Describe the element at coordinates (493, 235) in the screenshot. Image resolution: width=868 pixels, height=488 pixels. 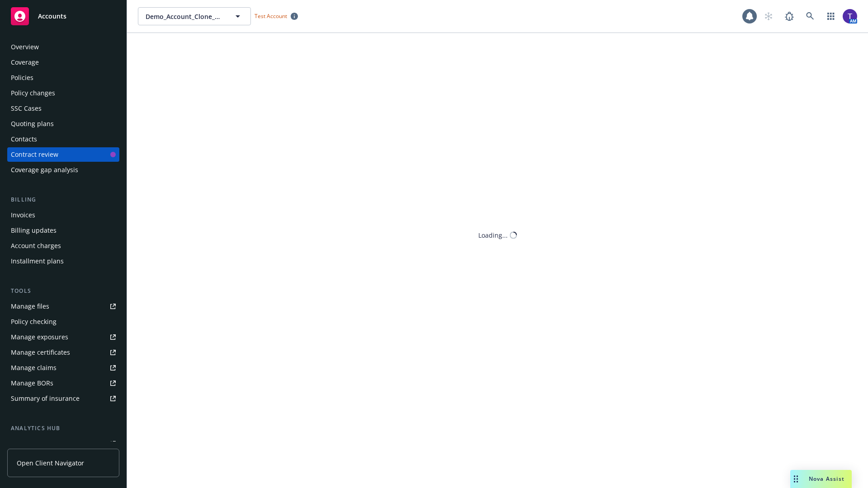
I see `div: Loading...` at that location.